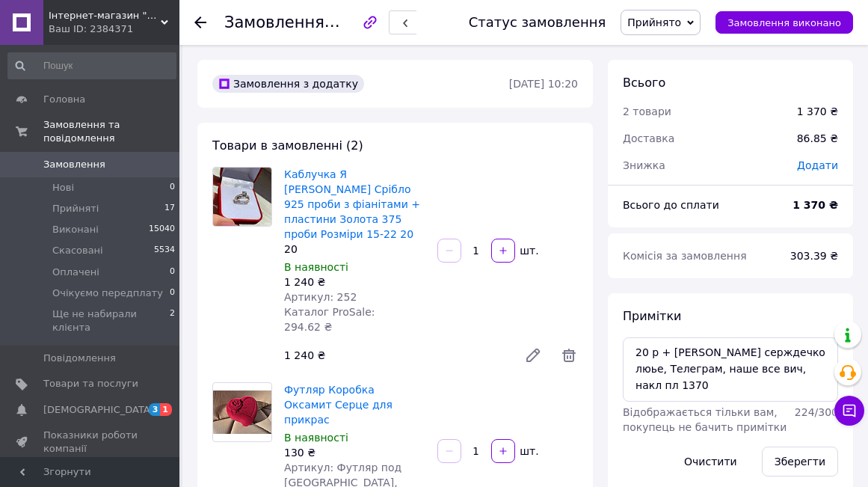 This screenshot has height=487, width=868. Describe the element at coordinates (643, 82) in the screenshot. I see `span: Всього` at that location.